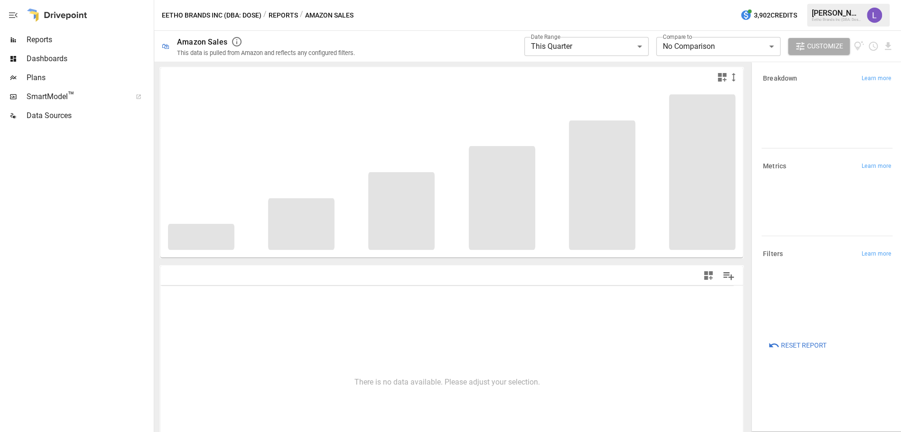 The width and height of the screenshot is (901, 432). What do you see at coordinates (89, 59) in the screenshot?
I see `span: Dashboards` at bounding box center [89, 59].